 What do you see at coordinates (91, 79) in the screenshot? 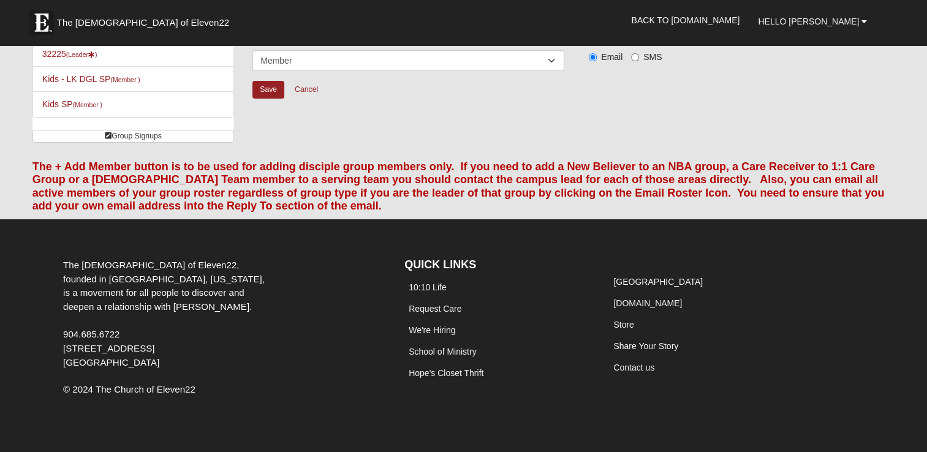
I see `a: Kids - LK DGL SP(Member )` at bounding box center [91, 79].